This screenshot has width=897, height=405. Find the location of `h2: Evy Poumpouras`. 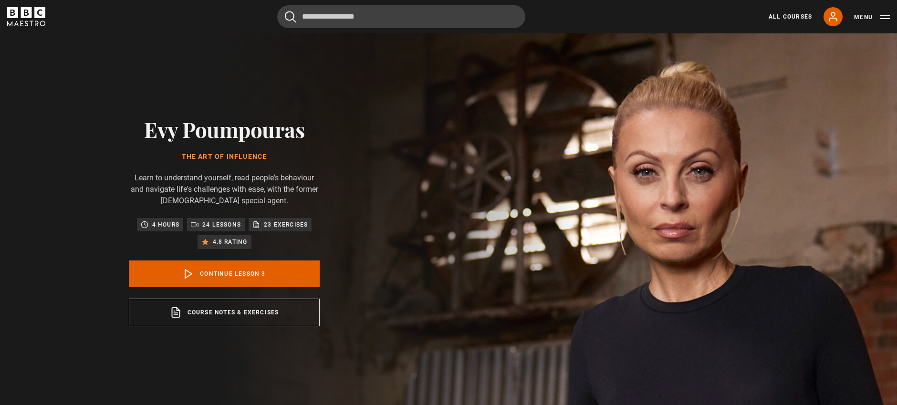

h2: Evy Poumpouras is located at coordinates (224, 129).